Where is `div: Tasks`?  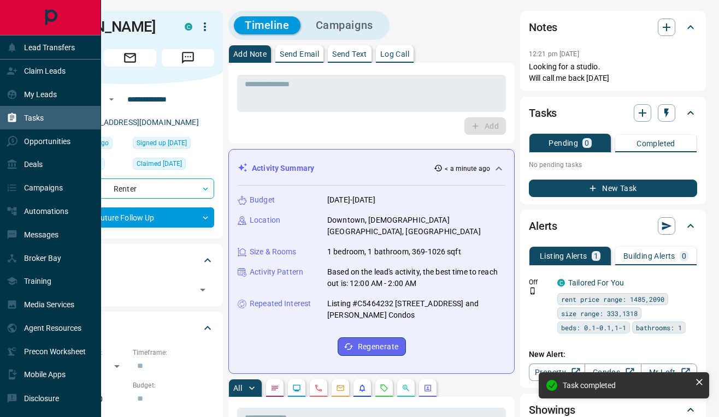 div: Tasks is located at coordinates (613, 113).